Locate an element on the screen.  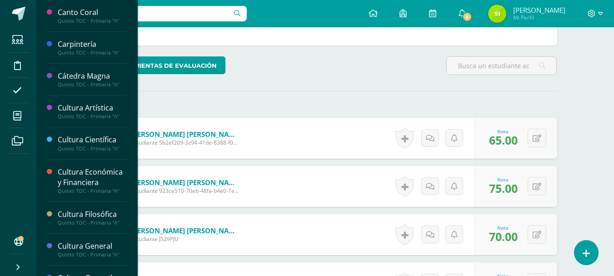
div: Cultura Científica is located at coordinates (92, 140).